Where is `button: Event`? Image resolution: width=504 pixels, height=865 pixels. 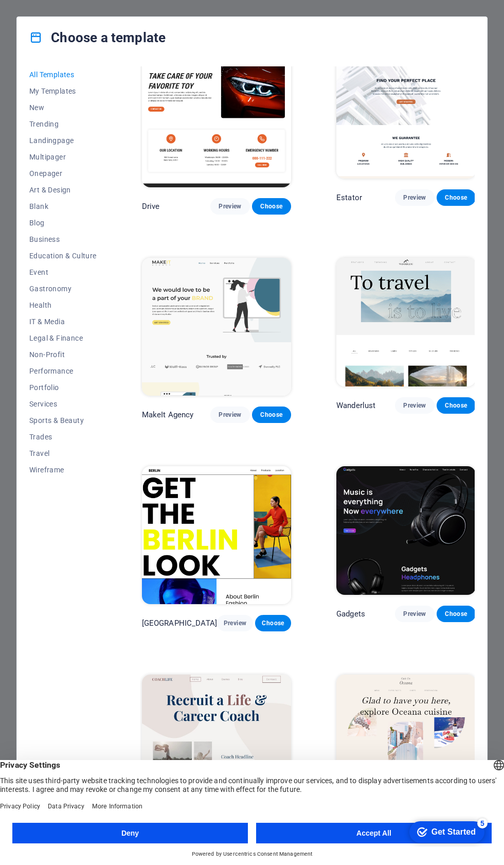
button: Event is located at coordinates (62, 272).